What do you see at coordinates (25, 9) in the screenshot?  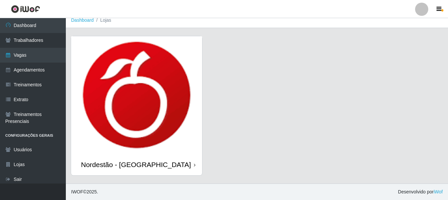 I see `img: CoreUI Logo` at bounding box center [25, 9].